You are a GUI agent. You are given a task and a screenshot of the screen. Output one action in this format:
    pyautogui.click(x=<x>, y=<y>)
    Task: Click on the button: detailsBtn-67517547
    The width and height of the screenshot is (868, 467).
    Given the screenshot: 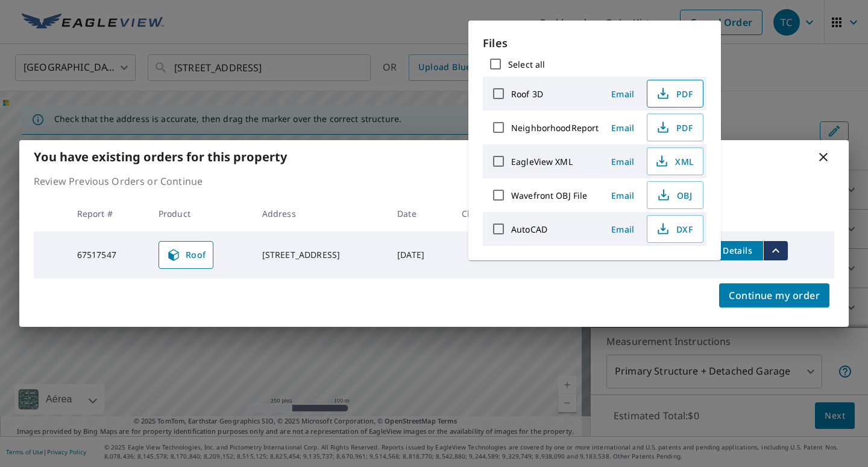 What is the action you would take?
    pyautogui.click(x=738, y=250)
    